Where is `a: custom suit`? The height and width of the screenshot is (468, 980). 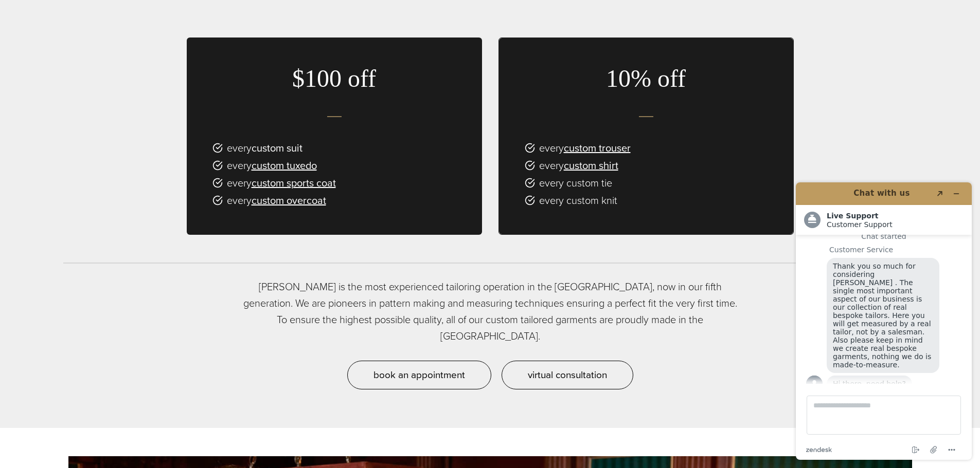
a: custom suit is located at coordinates (277, 148).